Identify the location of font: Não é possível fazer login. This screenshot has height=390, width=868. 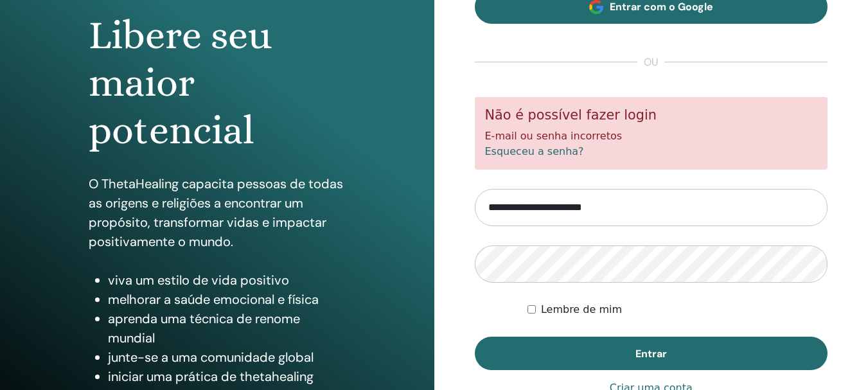
(571, 115).